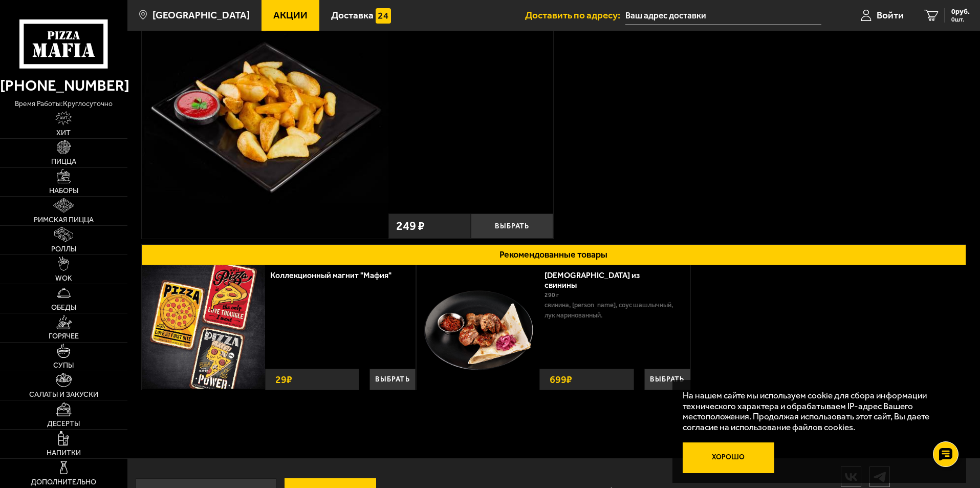  What do you see at coordinates (63, 162) in the screenshot?
I see `span: Пицца` at bounding box center [63, 162].